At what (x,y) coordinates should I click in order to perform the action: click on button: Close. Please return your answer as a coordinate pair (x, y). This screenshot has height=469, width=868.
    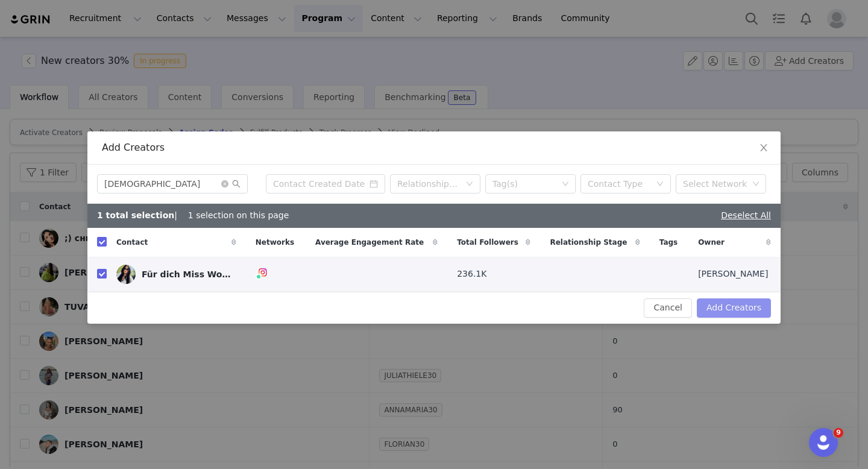
    Looking at the image, I should click on (764, 148).